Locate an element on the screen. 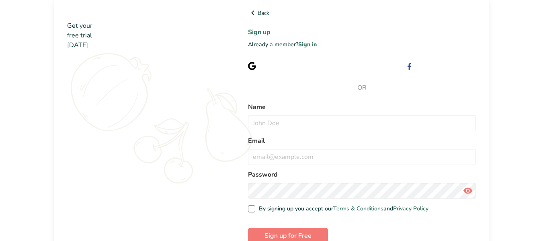  a: Back is located at coordinates (362, 13).